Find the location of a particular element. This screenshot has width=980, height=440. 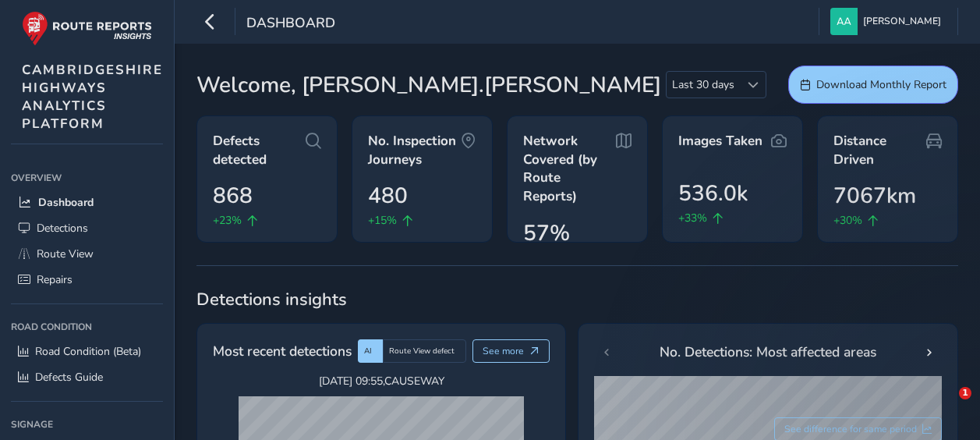

span: Defects detected is located at coordinates (259, 149).